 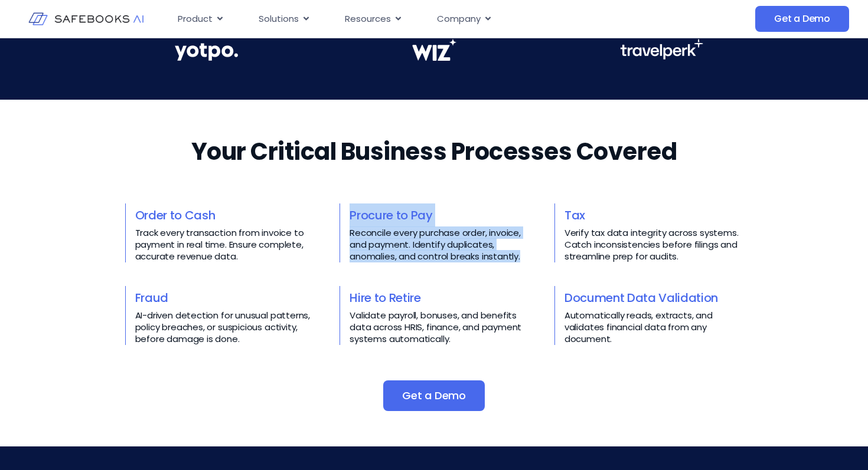 What do you see at coordinates (414, 19) in the screenshot?
I see `div: Menu Toggle` at bounding box center [414, 19].